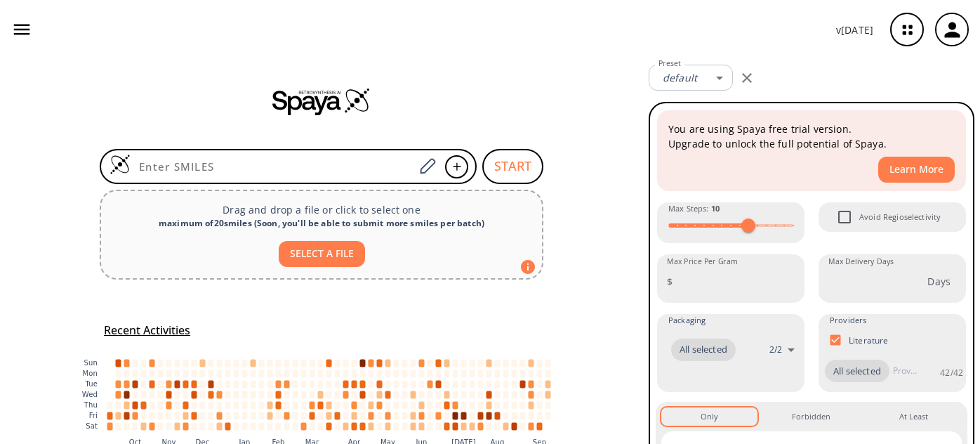  I want to click on text: Mon, so click(89, 373).